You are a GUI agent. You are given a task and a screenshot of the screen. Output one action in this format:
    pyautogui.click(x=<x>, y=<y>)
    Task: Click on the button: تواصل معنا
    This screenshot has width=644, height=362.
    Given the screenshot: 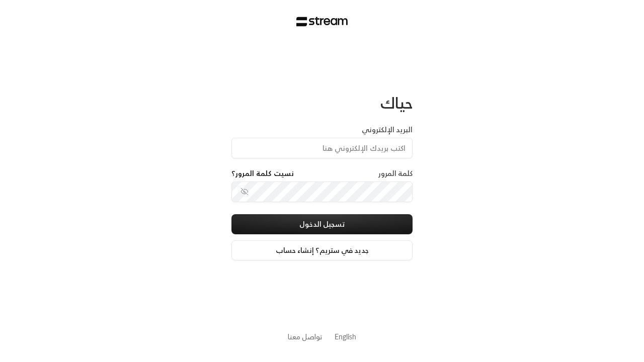 What is the action you would take?
    pyautogui.click(x=305, y=337)
    